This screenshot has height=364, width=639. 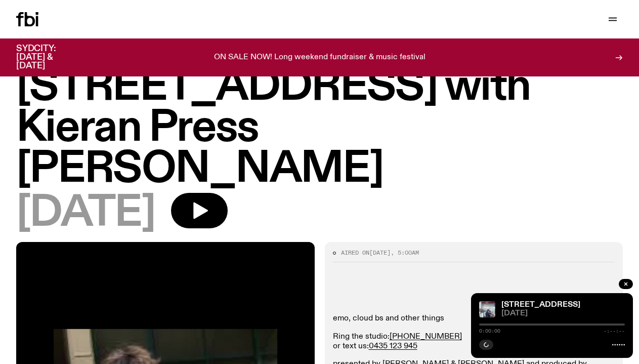 What do you see at coordinates (490, 330) in the screenshot?
I see `span: 0:00:00` at bounding box center [490, 330].